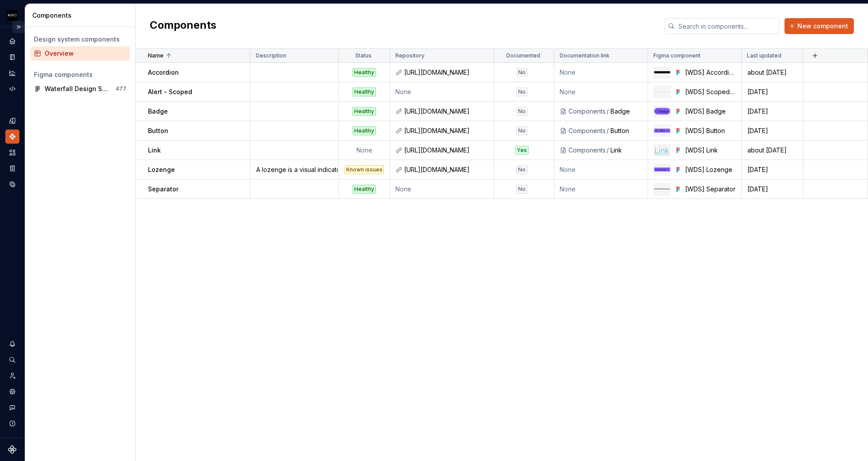  Describe the element at coordinates (154, 150) in the screenshot. I see `p: Link` at that location.